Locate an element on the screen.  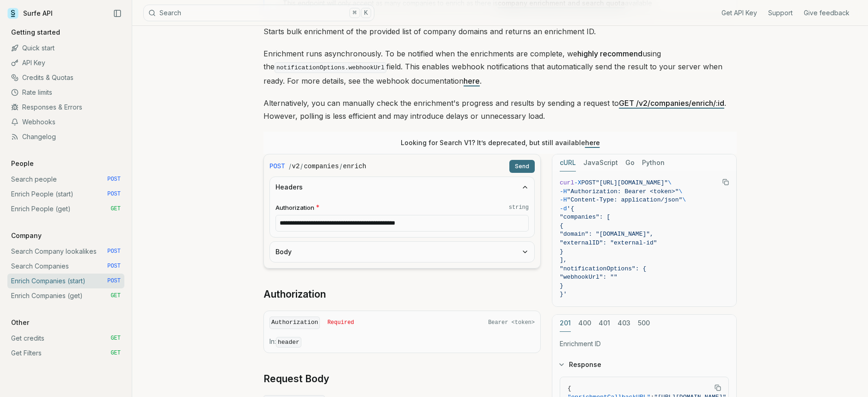
a: Authorization is located at coordinates (294, 294).